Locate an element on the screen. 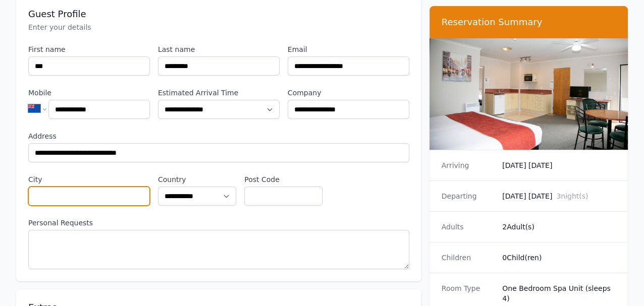 This screenshot has height=306, width=644. label: Estimated Arrival Time is located at coordinates (218, 93).